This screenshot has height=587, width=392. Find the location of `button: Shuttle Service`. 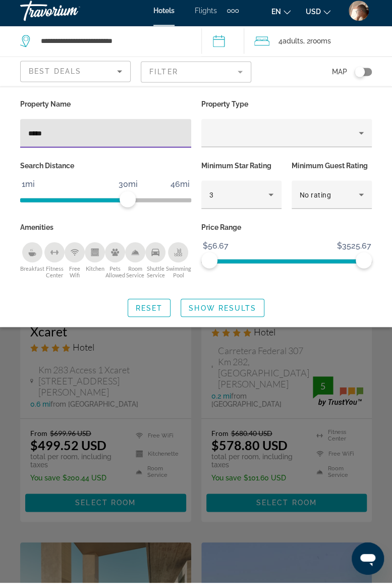

button: Shuttle Service is located at coordinates (156, 264).